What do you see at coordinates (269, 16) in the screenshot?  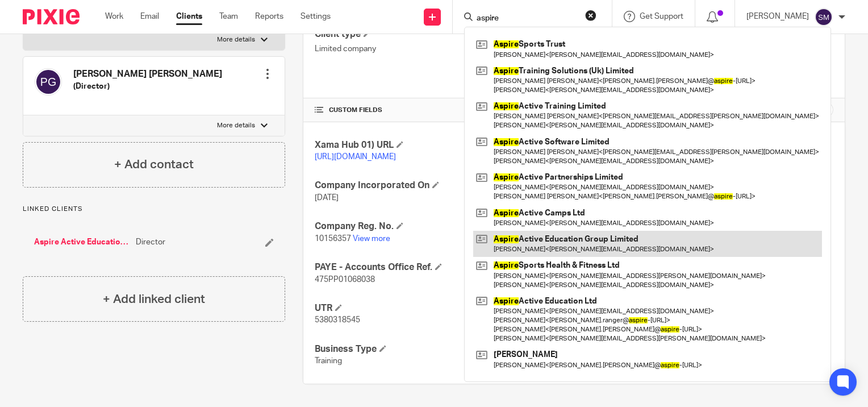 I see `a: Reports` at bounding box center [269, 16].